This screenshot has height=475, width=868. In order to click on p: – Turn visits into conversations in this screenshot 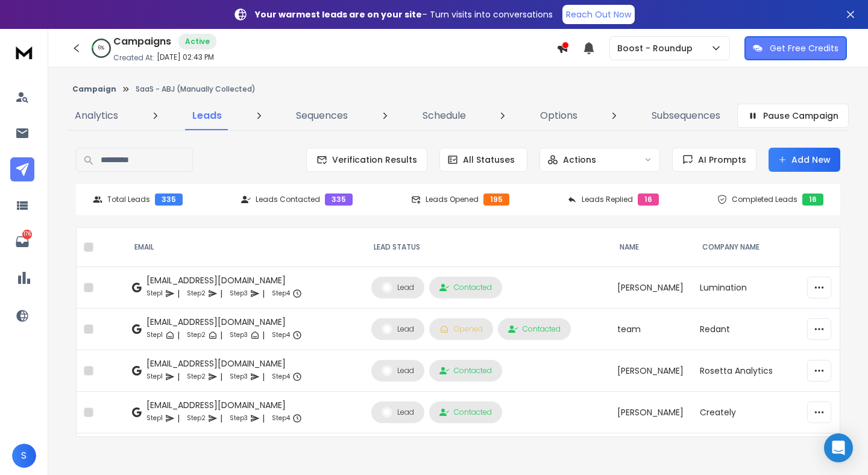, I will do `click(404, 15)`.